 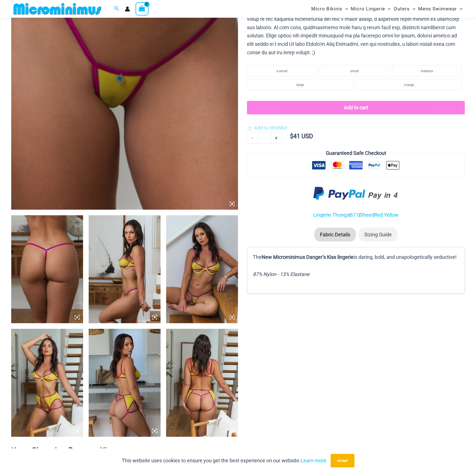 I want to click on a: Micro BikinisMenu ToggleMenu Toggle, so click(x=330, y=9).